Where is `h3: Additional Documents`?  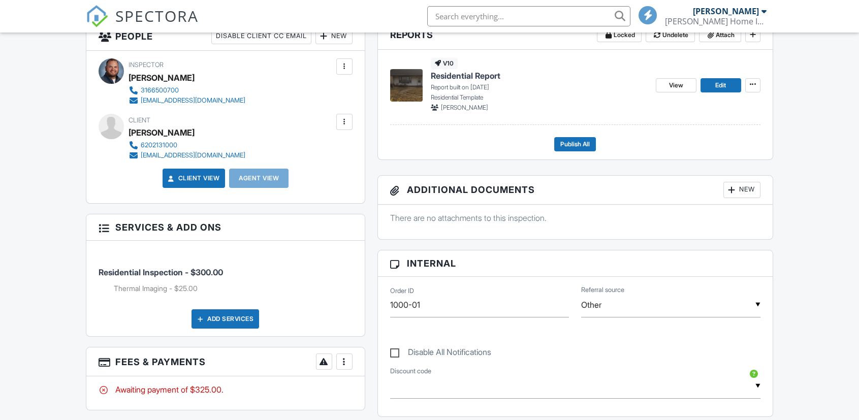 h3: Additional Documents is located at coordinates (575, 190).